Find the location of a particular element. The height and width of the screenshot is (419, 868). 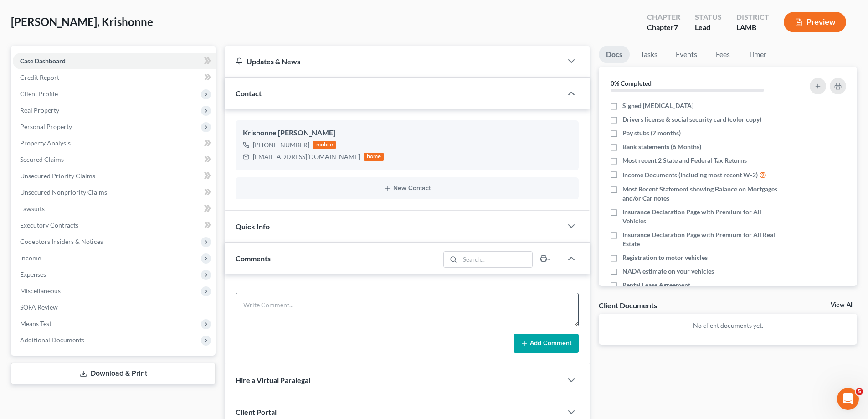

a: Unsecured Priority Claims is located at coordinates (114, 176).